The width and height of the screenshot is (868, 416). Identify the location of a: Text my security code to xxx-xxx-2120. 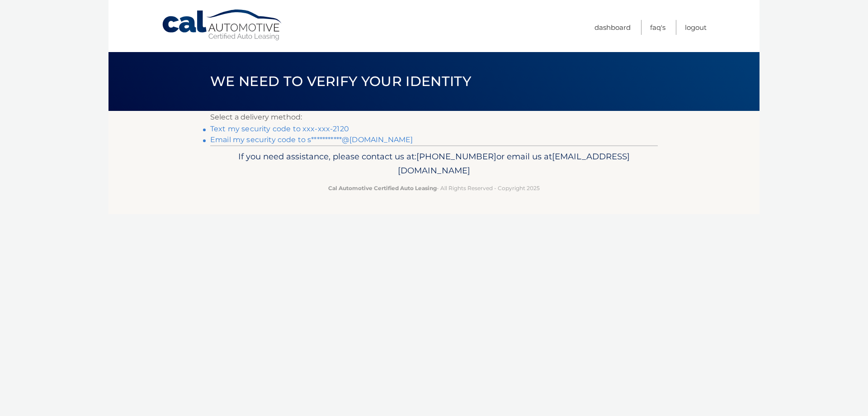
(279, 128).